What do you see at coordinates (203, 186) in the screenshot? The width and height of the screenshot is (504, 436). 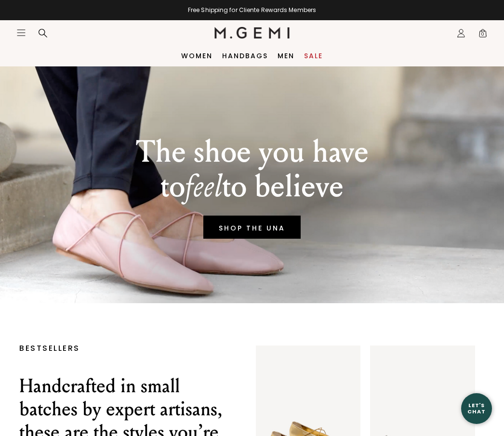 I see `em: feel` at bounding box center [203, 186].